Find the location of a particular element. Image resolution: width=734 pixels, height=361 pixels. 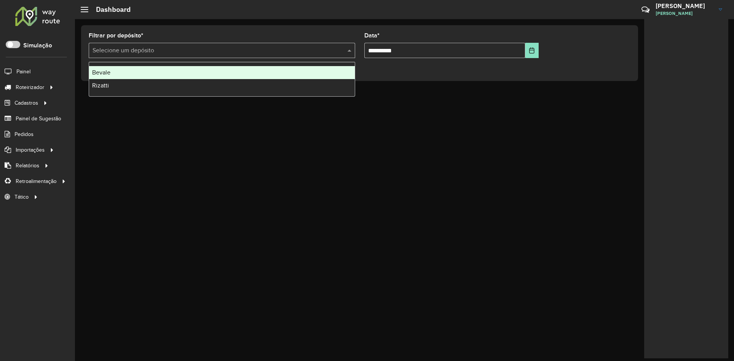

span: Retroalimentação is located at coordinates (36, 181).